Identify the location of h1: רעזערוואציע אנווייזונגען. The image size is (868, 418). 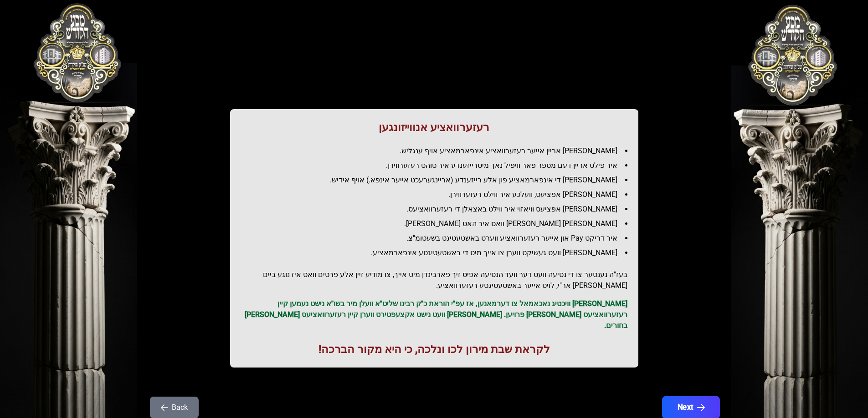
(434, 128).